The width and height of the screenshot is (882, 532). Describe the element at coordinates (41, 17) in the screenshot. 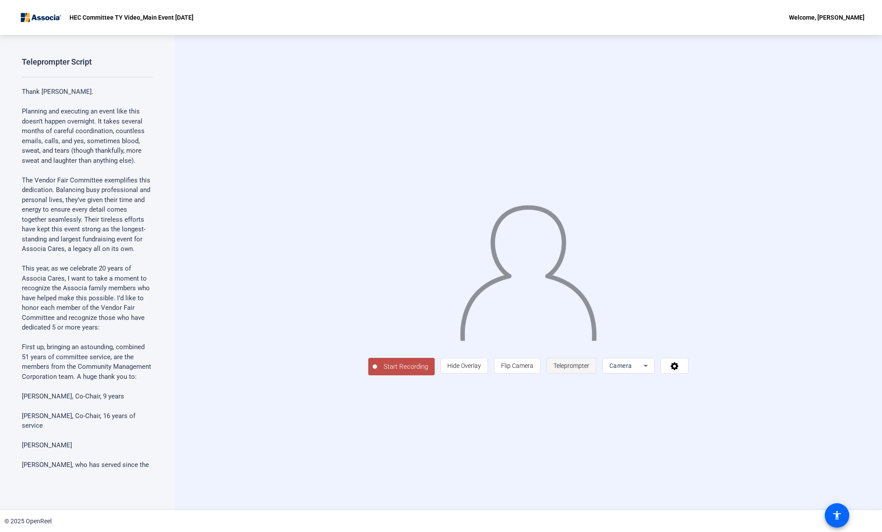

I see `img: OpenReel logo` at that location.